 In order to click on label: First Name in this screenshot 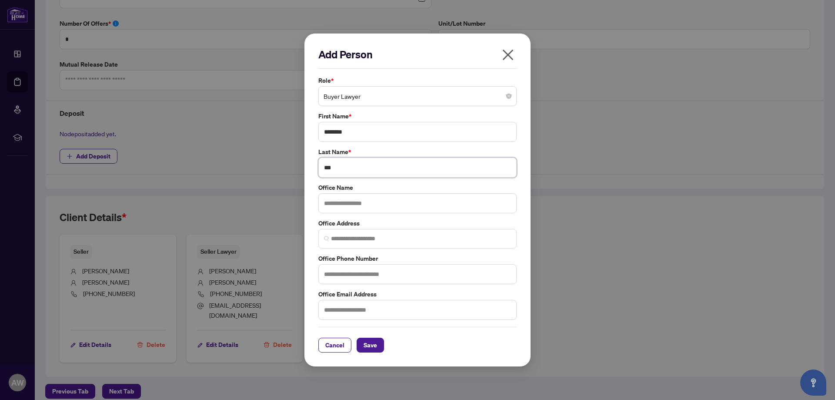, I will do `click(418, 116)`.